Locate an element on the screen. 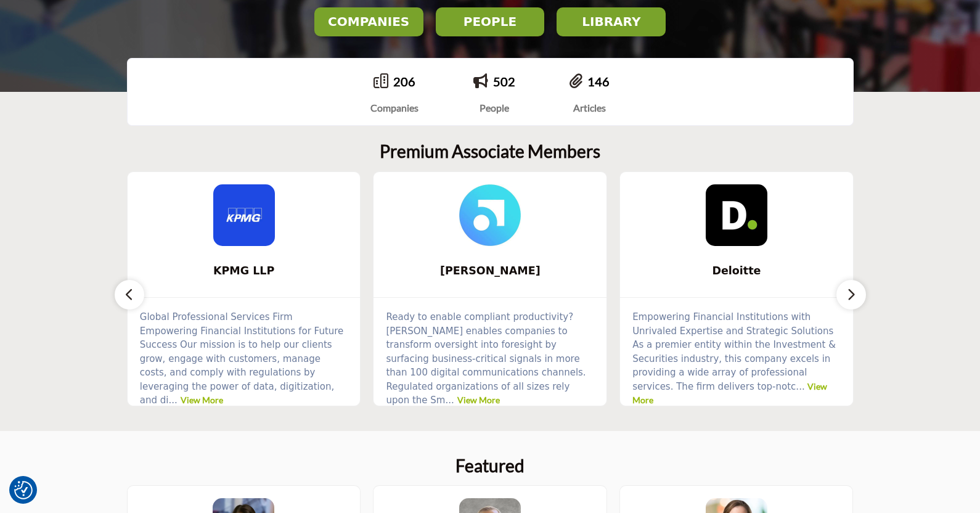  button: COMPANIES is located at coordinates (368, 21).